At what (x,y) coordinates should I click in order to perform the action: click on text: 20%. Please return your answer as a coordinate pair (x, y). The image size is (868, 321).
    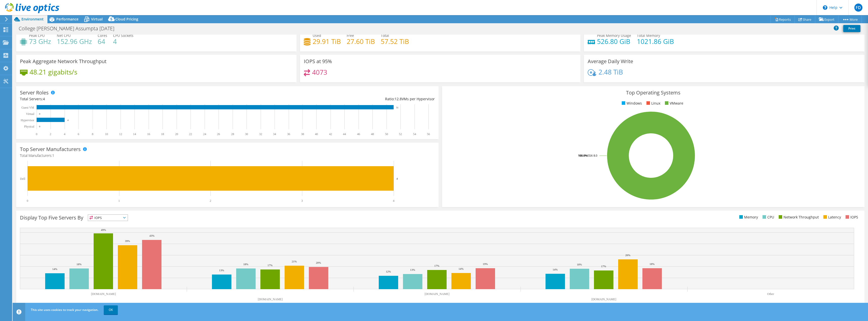
    Looking at the image, I should click on (318, 262).